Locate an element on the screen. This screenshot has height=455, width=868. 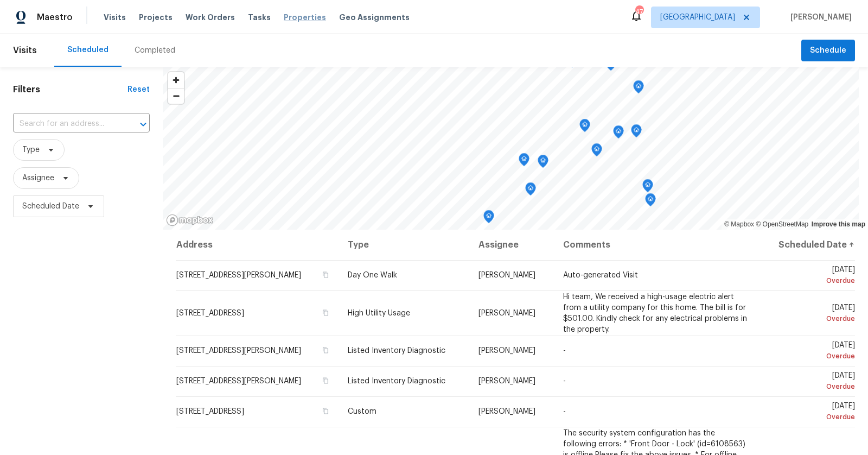
th: Comments is located at coordinates (656, 245).